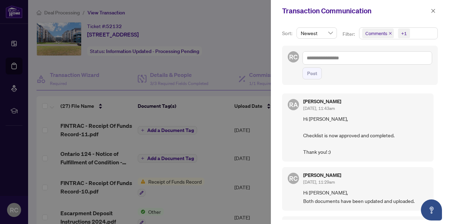 This screenshot has height=224, width=449. I want to click on button: Open asap, so click(432, 210).